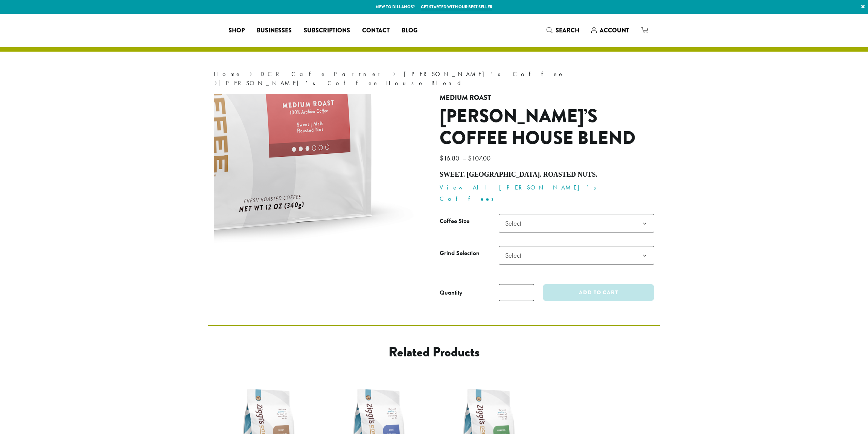 This screenshot has height=434, width=868. Describe the element at coordinates (567, 30) in the screenshot. I see `span: Search` at that location.